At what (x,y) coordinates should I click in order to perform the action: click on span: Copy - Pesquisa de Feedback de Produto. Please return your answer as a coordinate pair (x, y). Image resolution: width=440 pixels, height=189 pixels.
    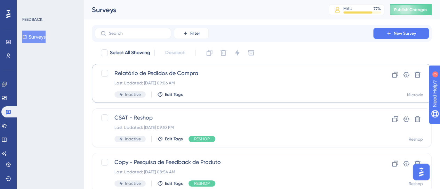
    Looking at the image, I should click on (234, 162).